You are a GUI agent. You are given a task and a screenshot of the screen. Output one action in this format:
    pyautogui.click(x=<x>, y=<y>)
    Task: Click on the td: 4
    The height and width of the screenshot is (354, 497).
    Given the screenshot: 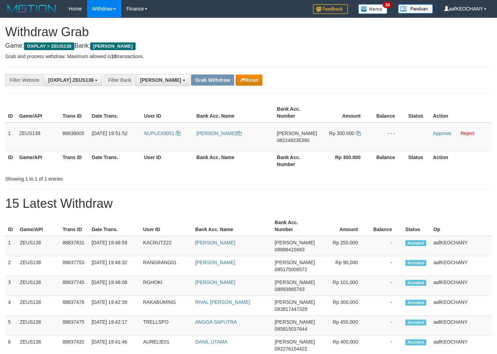 What is the action you would take?
    pyautogui.click(x=11, y=306)
    